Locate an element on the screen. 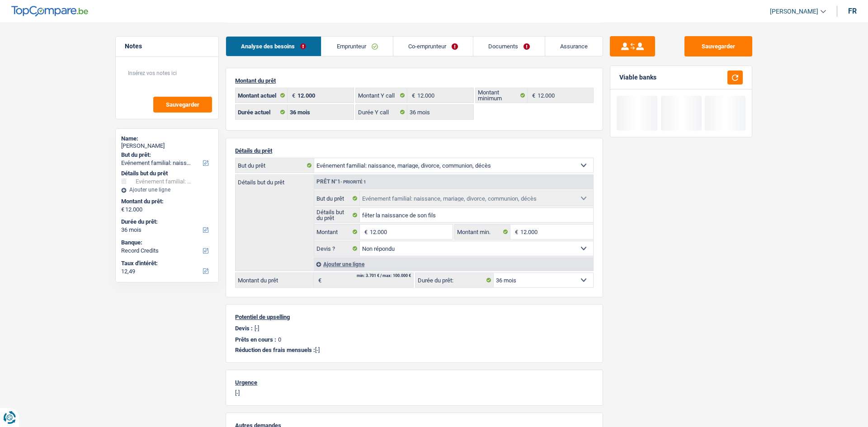 The image size is (868, 427). a: Documents is located at coordinates (509, 46).